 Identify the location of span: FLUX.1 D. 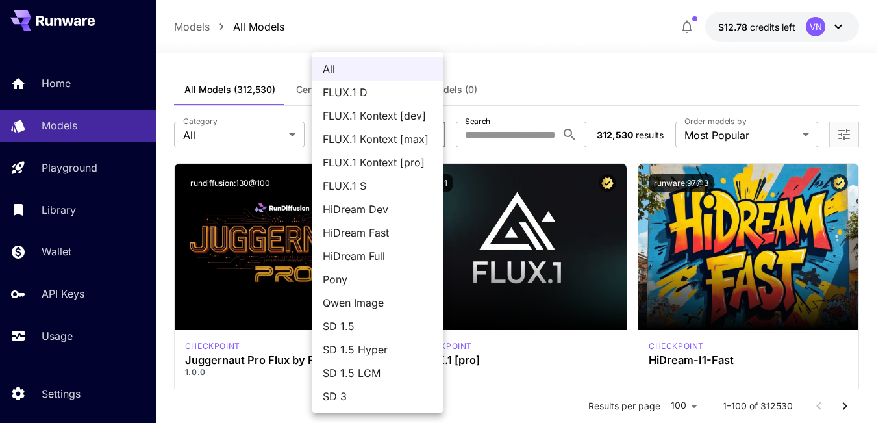
(377, 92).